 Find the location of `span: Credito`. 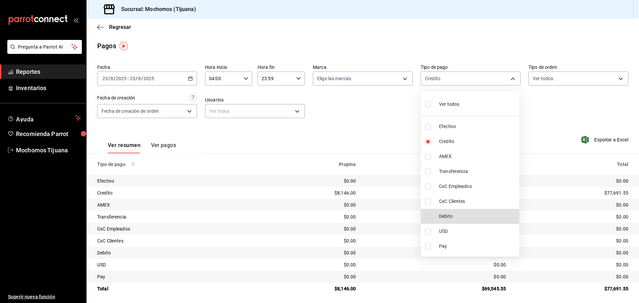

span: Credito is located at coordinates (477, 141).